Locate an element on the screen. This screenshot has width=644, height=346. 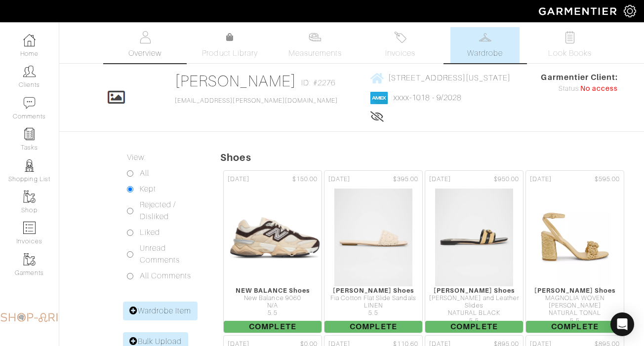
div: NATURAL TONAL is located at coordinates (575, 313).